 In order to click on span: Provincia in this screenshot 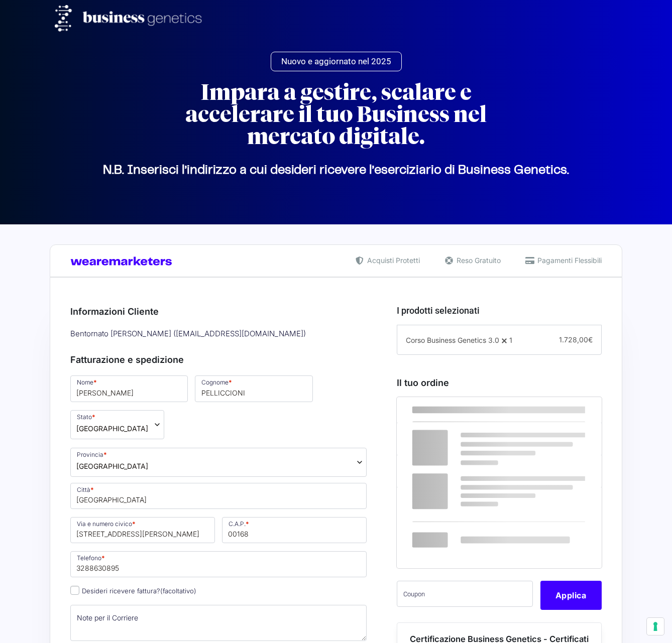, I will do `click(219, 462)`.